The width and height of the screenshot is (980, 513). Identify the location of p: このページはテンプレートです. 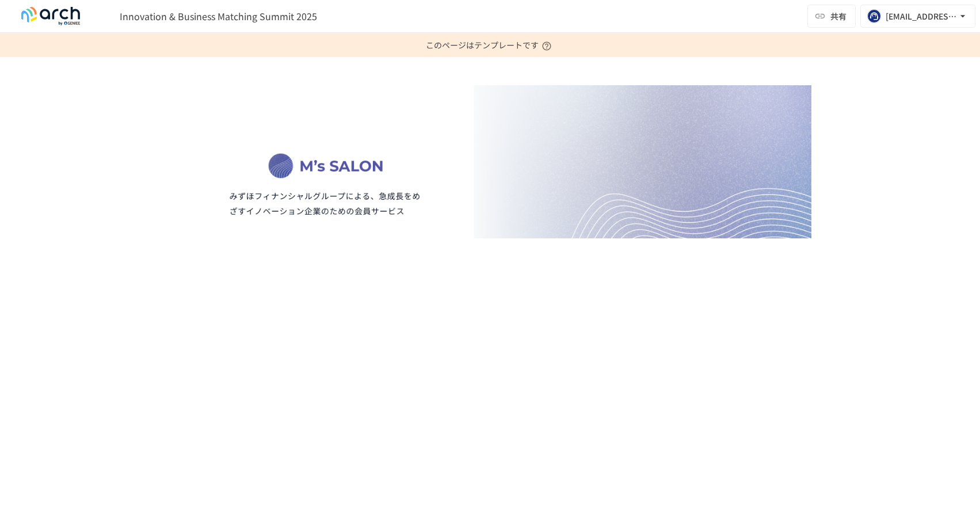
(490, 45).